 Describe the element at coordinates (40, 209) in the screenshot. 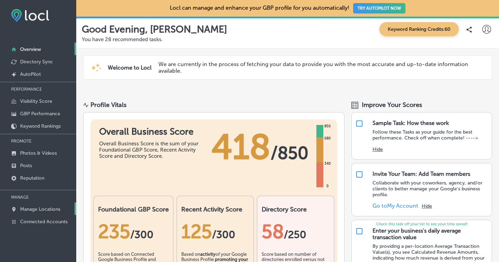

I see `p: Manage Locations` at that location.